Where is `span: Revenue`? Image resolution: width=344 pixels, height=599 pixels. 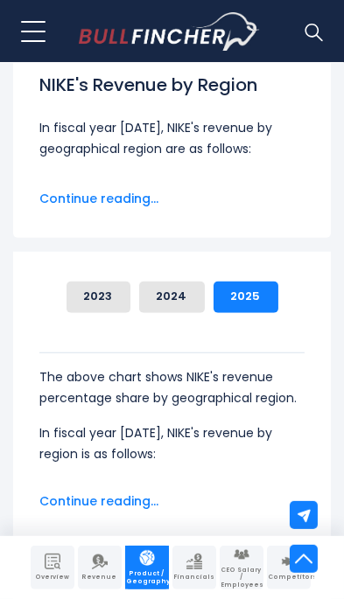 span: Revenue is located at coordinates (100, 577).